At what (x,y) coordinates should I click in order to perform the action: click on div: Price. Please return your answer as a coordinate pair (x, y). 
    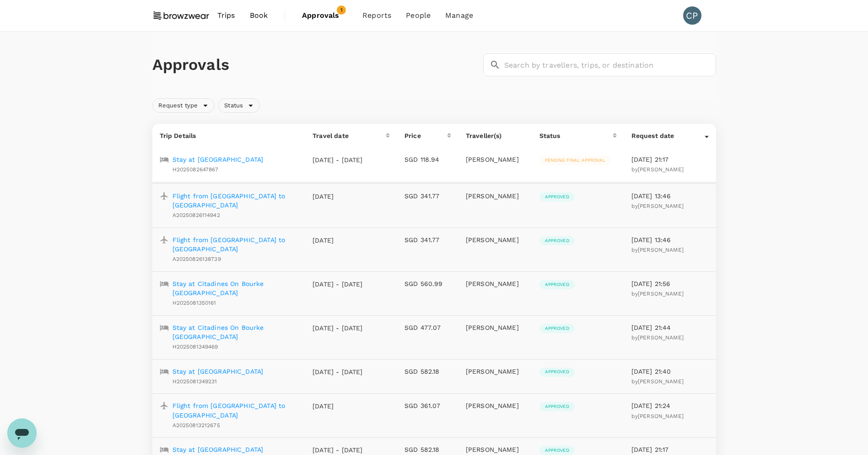
    Looking at the image, I should click on (425, 136).